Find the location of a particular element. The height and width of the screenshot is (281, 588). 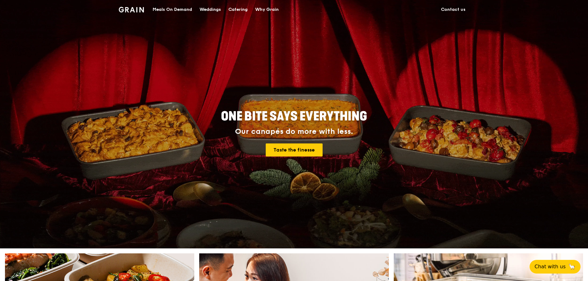

button: Chat with us🦙 is located at coordinates (555, 267).